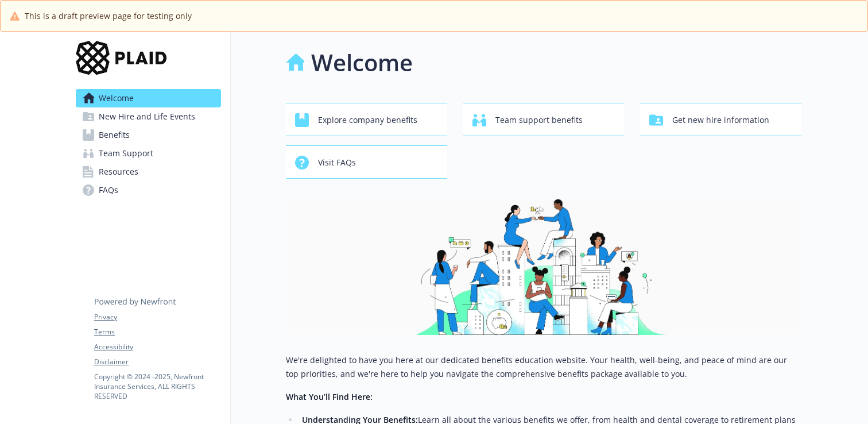 This screenshot has width=868, height=424. What do you see at coordinates (157, 347) in the screenshot?
I see `a: Accessibility` at bounding box center [157, 347].